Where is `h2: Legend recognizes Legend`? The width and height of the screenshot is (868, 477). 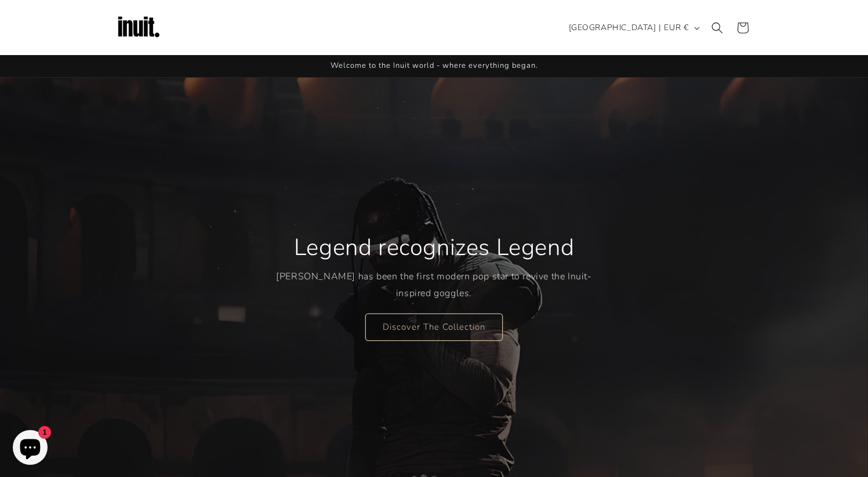 h2: Legend recognizes Legend is located at coordinates (434, 248).